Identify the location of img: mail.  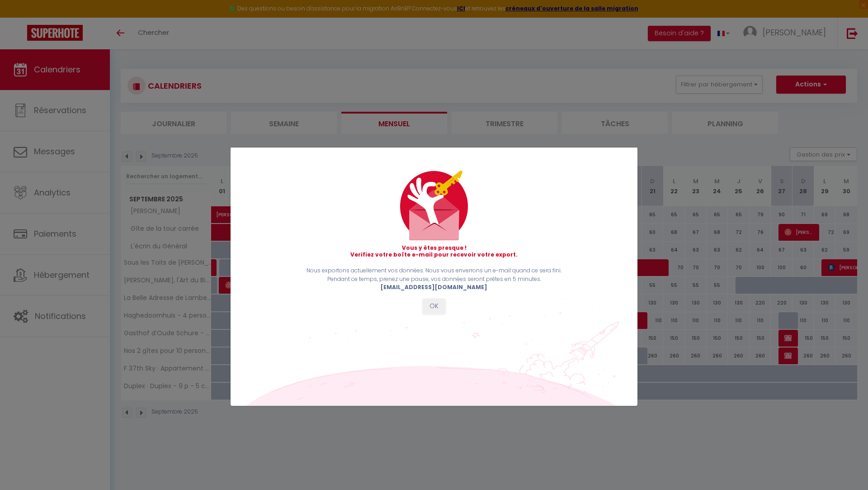
(434, 205).